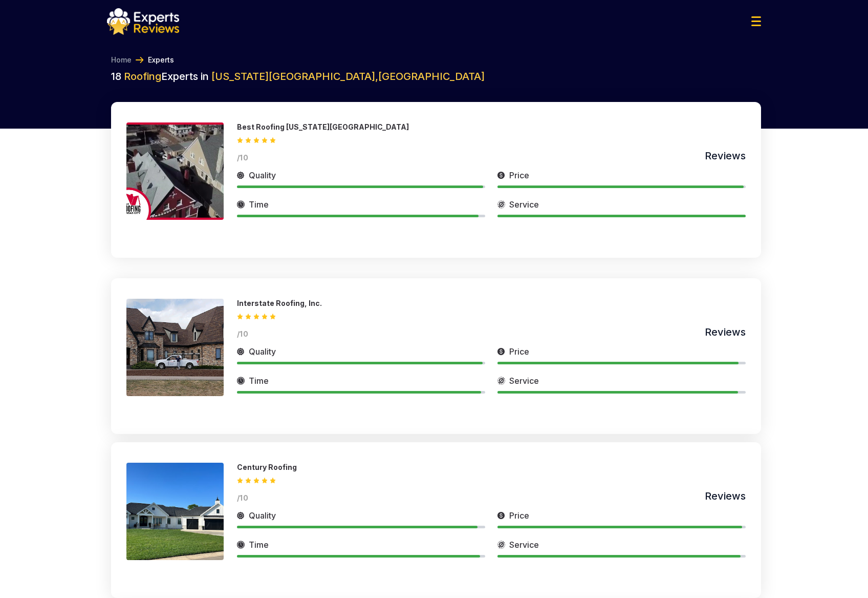 The width and height of the screenshot is (868, 598). I want to click on a: Home, so click(121, 60).